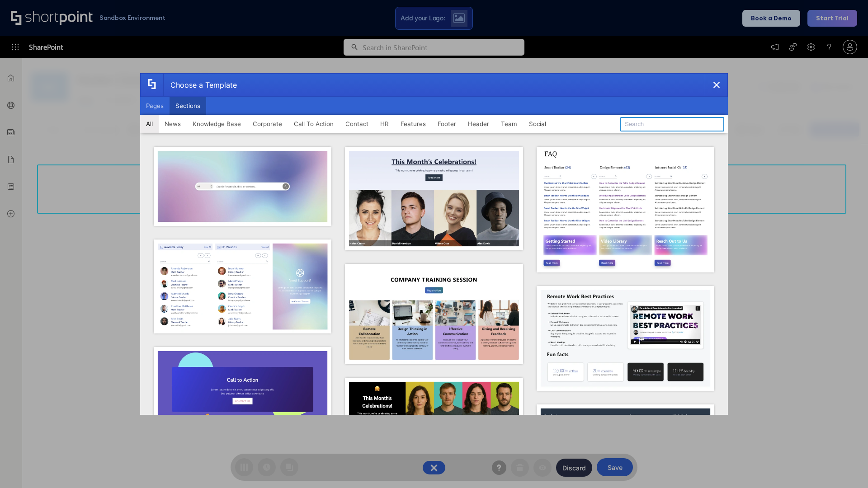 The width and height of the screenshot is (868, 488). I want to click on button: Social, so click(537, 124).